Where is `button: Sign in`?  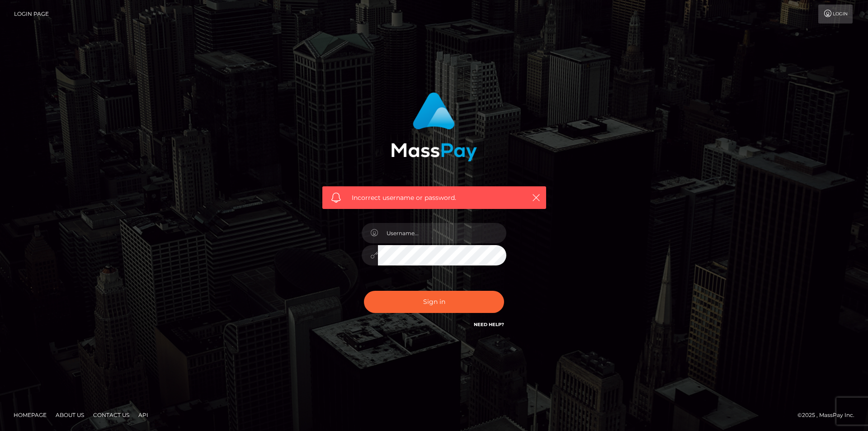 button: Sign in is located at coordinates (434, 301).